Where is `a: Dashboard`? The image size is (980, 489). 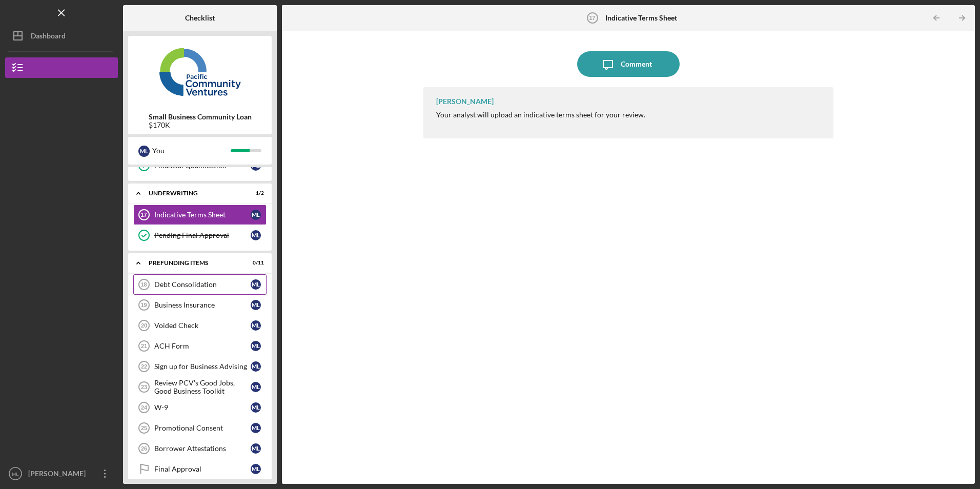
a: Dashboard is located at coordinates (62, 36).